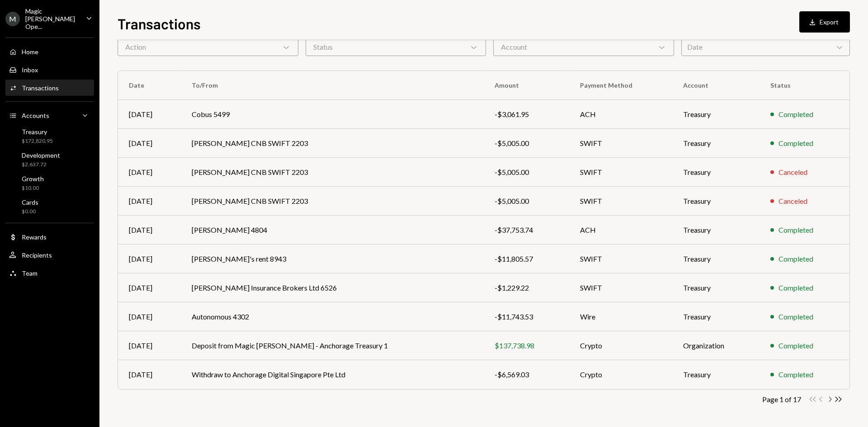 This screenshot has height=427, width=868. What do you see at coordinates (620, 316) in the screenshot?
I see `td: Wire` at bounding box center [620, 316].